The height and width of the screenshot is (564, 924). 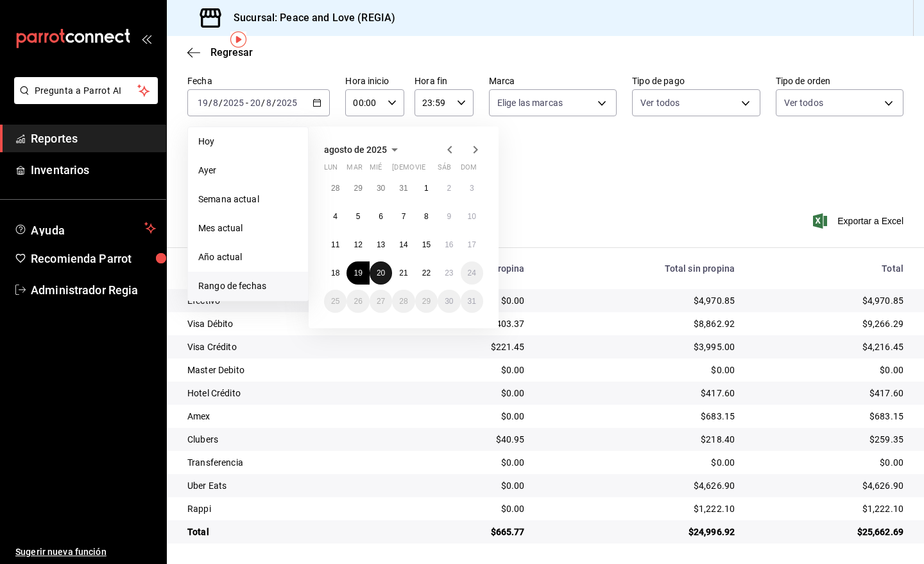 What do you see at coordinates (640, 268) in the screenshot?
I see `div: Total sin propina` at bounding box center [640, 268].